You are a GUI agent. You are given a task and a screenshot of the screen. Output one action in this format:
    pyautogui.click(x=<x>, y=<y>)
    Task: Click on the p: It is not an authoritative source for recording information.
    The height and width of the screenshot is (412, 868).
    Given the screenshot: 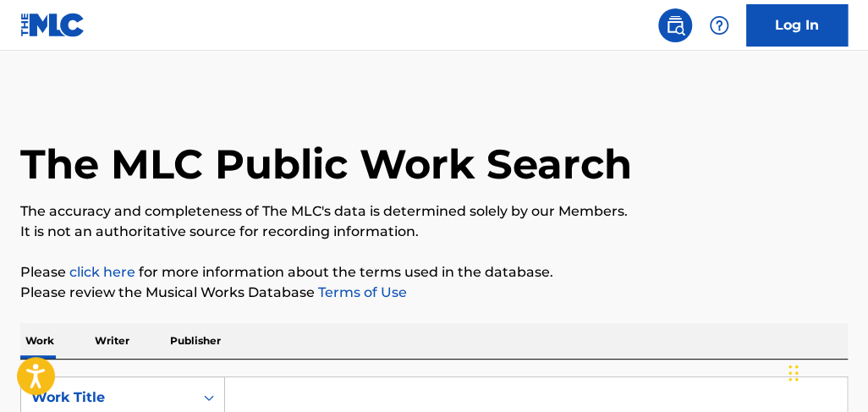 What is the action you would take?
    pyautogui.click(x=434, y=232)
    